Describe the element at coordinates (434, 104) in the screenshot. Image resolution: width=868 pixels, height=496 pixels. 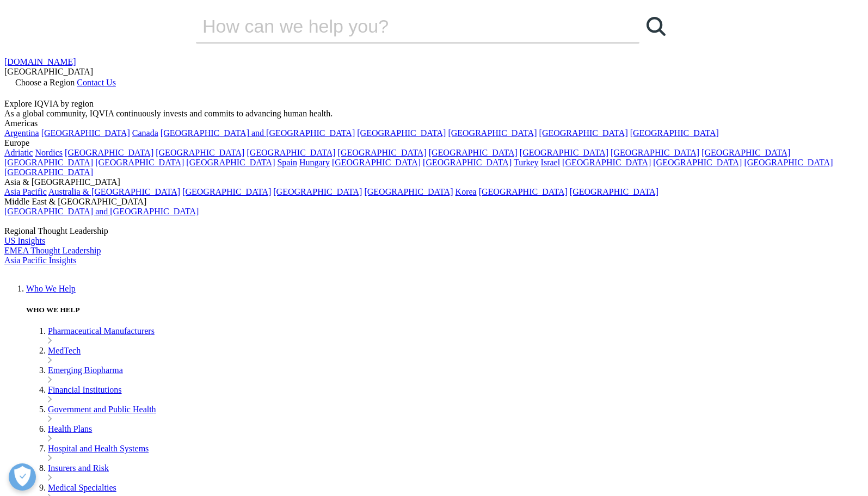
I see `div: Explore IQVIA by region` at that location.